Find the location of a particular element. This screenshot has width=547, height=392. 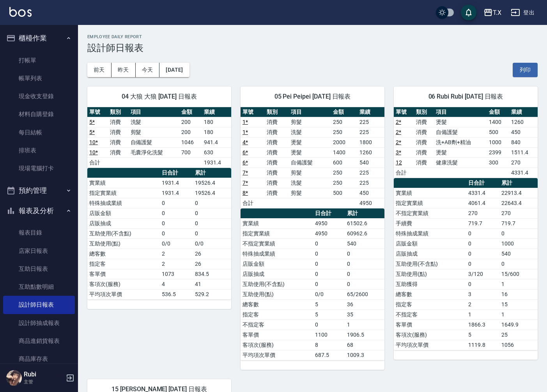

td: 平均項次單價 is located at coordinates (276, 355).